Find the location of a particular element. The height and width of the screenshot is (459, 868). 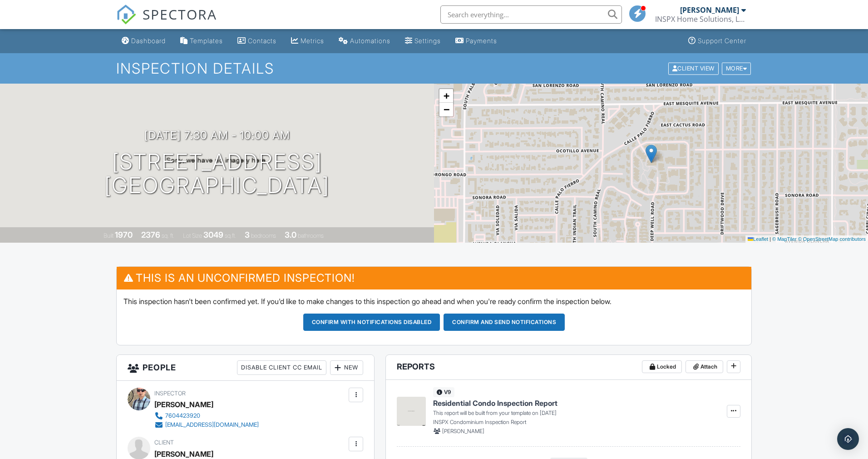

a: Leaflet is located at coordinates (758, 239).